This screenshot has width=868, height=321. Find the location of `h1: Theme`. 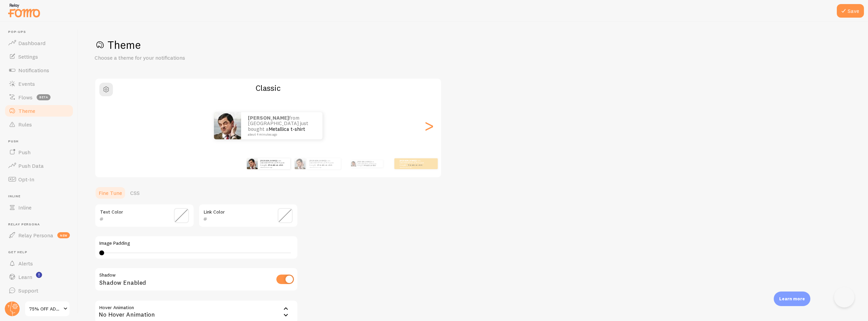

h1: Theme is located at coordinates (473, 44).